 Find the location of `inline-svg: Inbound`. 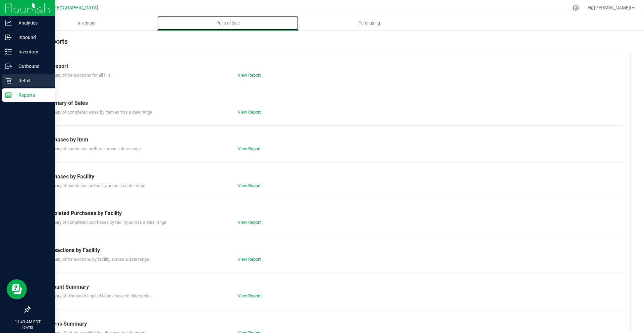

inline-svg: Inbound is located at coordinates (8, 37).